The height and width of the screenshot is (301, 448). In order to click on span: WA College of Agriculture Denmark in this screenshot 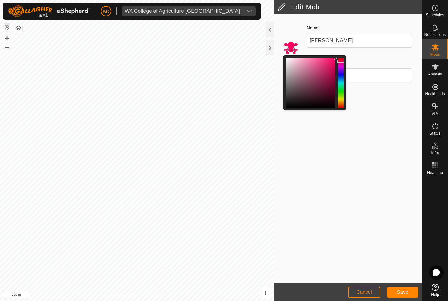, I will do `click(182, 11)`.